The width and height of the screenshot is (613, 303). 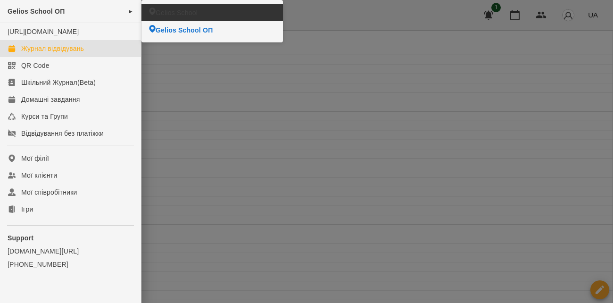 I want to click on p: Support, so click(x=70, y=238).